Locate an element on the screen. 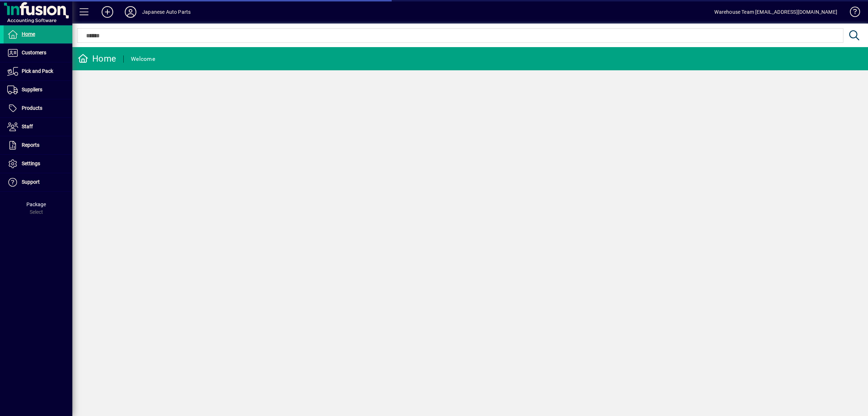 Image resolution: width=868 pixels, height=416 pixels. a: Products is located at coordinates (38, 108).